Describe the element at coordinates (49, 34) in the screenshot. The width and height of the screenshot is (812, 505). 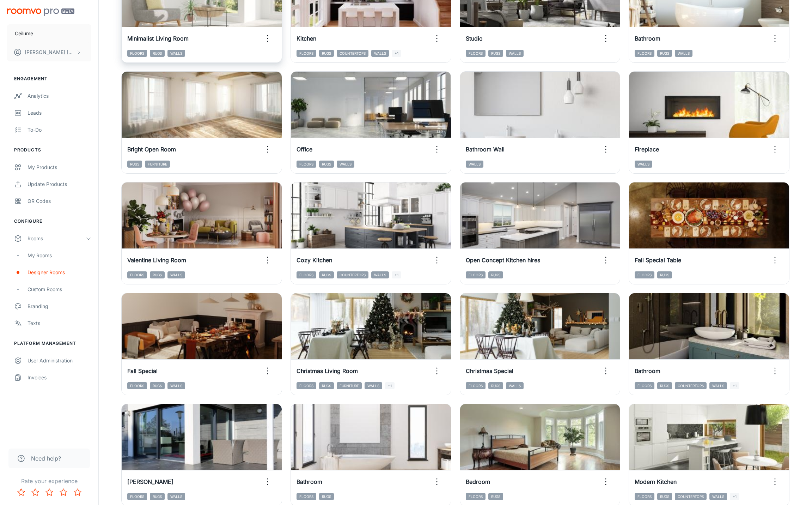
I see `button: Ceilume` at that location.